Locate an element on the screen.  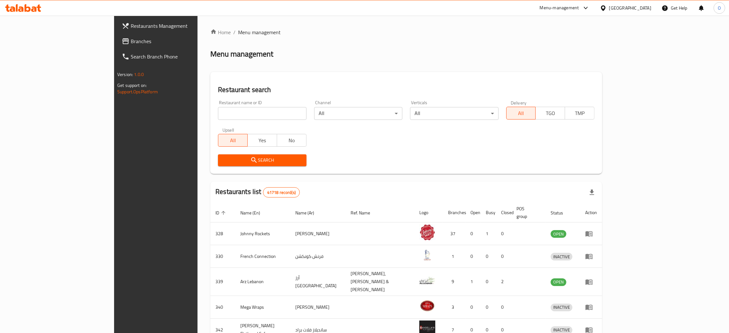
label: Upsell is located at coordinates (228, 130).